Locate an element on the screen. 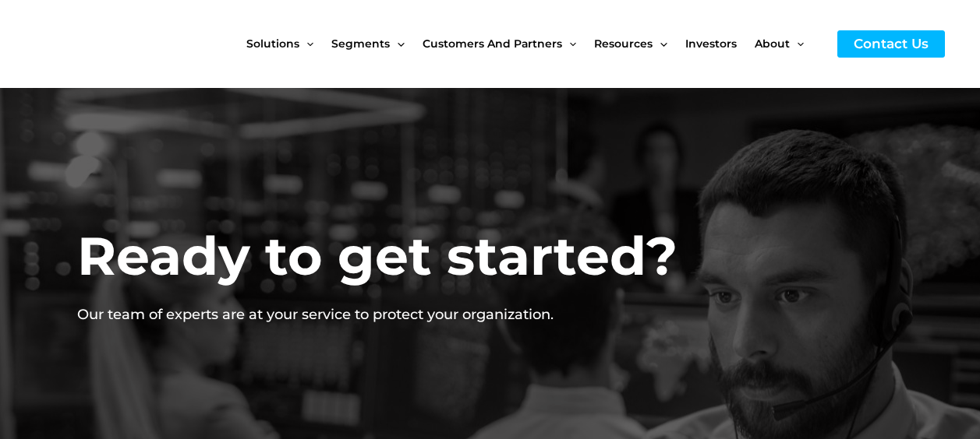  span: Solutions is located at coordinates (273, 44).